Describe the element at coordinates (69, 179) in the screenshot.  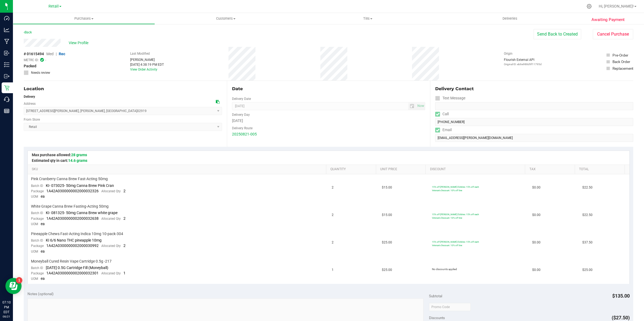
I see `span: Pink Cranberry Canna Brew Fast-Acting 50mg` at that location.